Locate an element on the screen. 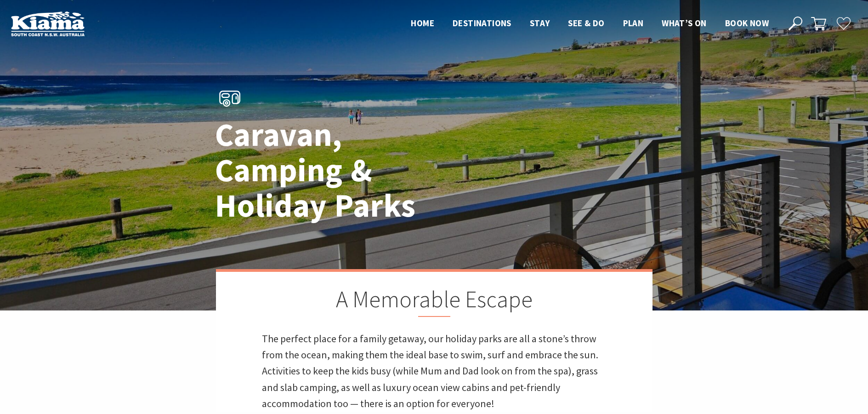 The image size is (868, 414). span: What’s On is located at coordinates (684, 23).